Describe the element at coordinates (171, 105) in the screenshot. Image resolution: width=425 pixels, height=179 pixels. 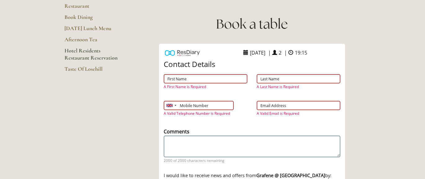
I see `div: United Kingdom: +44` at that location.